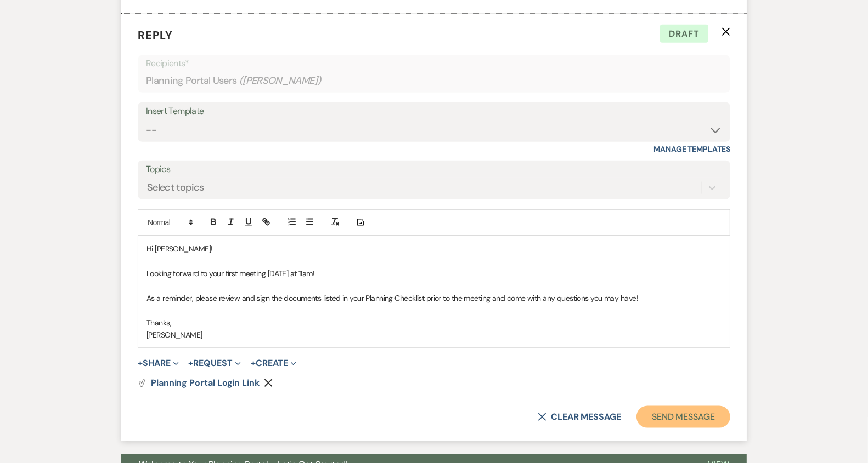 The image size is (868, 463). What do you see at coordinates (692, 149) in the screenshot?
I see `a: Manage Templates` at bounding box center [692, 149].